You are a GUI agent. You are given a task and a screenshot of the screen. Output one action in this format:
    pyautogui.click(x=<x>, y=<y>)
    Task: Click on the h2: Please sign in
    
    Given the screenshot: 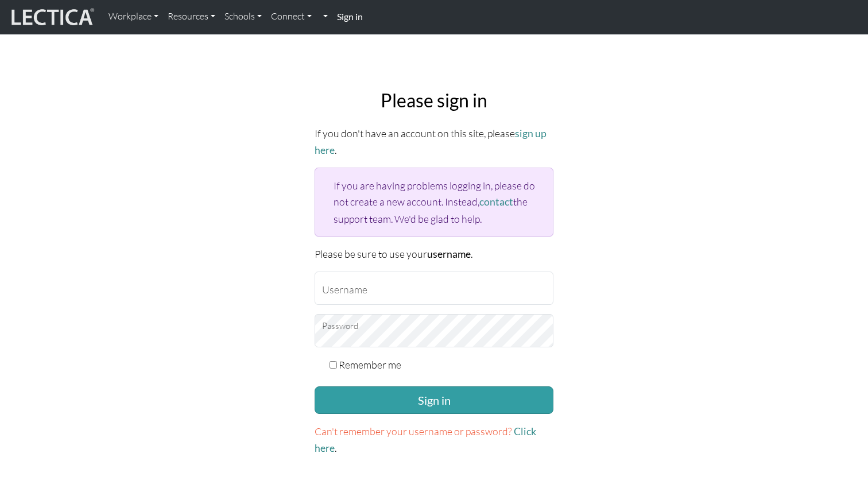 What is the action you would take?
    pyautogui.click(x=434, y=101)
    